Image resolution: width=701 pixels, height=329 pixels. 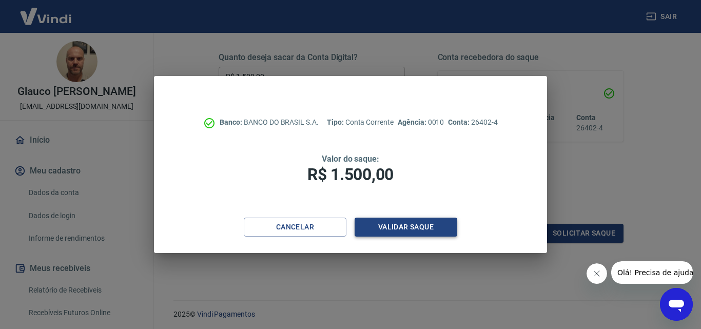 I want to click on span: R$ 1.500,00, so click(x=350, y=174).